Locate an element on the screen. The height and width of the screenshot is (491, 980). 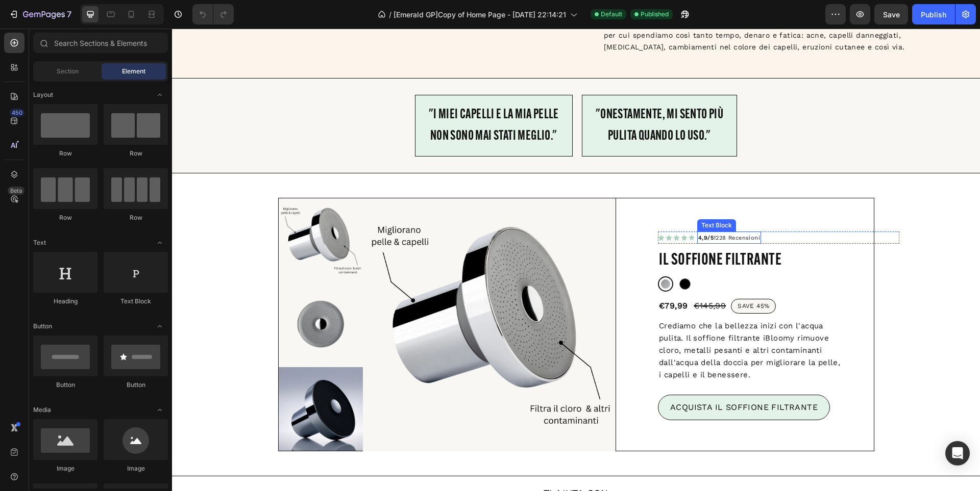
pre: SAVE 45% is located at coordinates (581, 278).